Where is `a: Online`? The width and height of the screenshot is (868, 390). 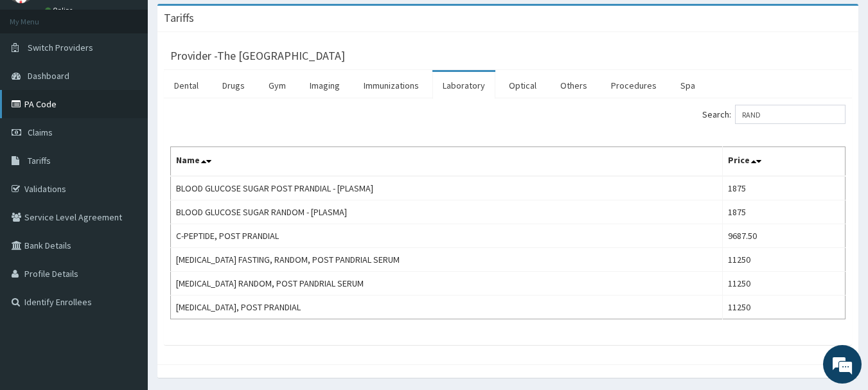 a: Online is located at coordinates (60, 10).